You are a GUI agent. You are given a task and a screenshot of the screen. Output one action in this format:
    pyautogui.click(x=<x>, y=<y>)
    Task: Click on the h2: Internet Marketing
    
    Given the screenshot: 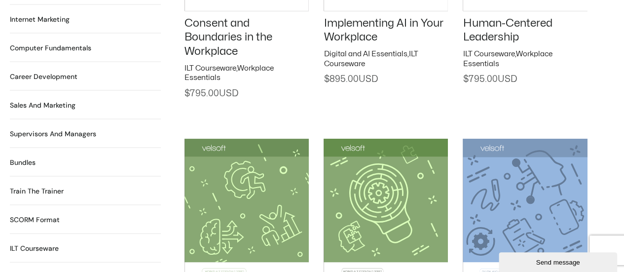 What is the action you would take?
    pyautogui.click(x=39, y=19)
    